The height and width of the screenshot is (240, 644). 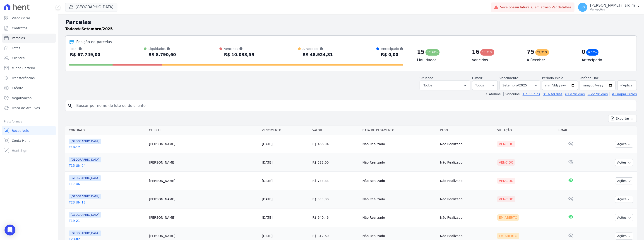 I want to click on td: R$ 466,94, so click(x=335, y=144).